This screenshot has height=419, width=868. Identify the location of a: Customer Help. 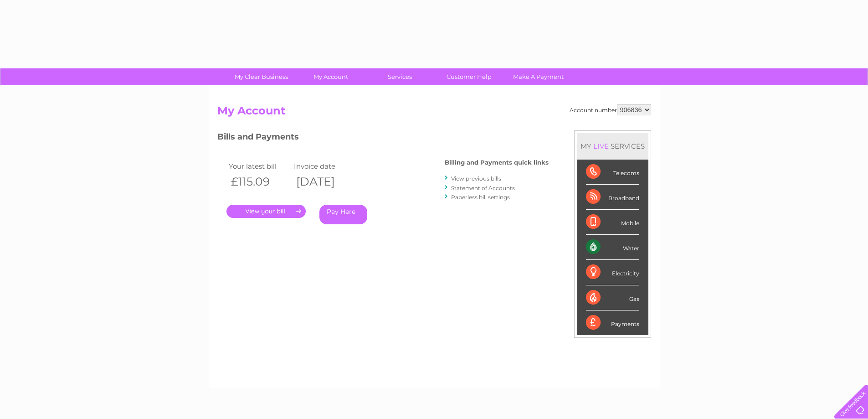
(469, 77).